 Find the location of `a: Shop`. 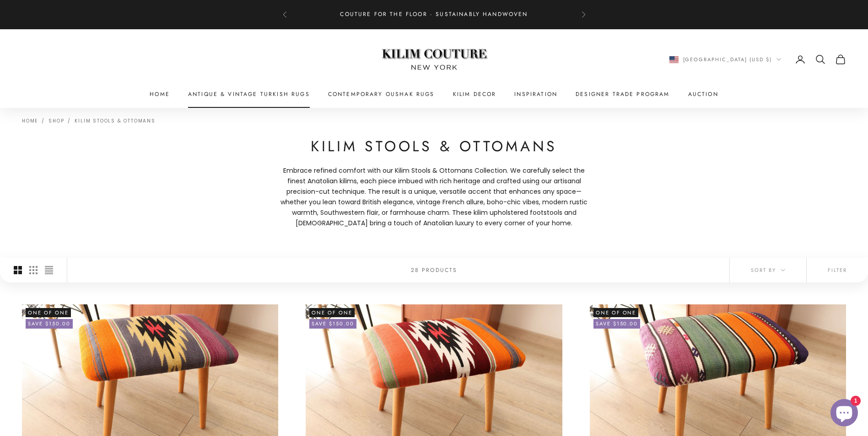

a: Shop is located at coordinates (56, 121).